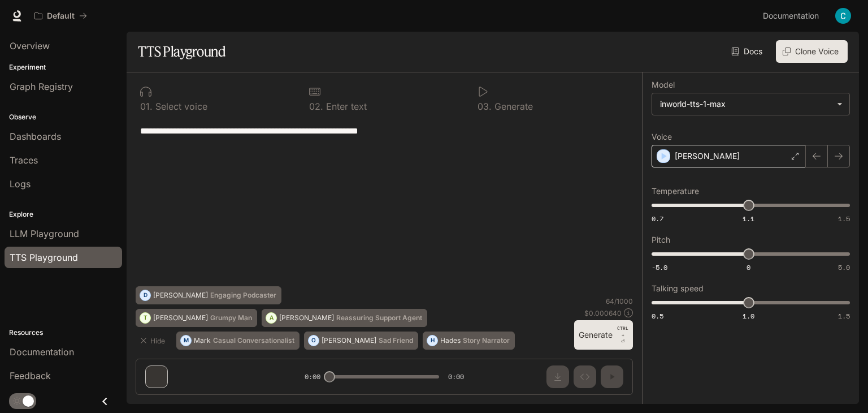  I want to click on p: Casual Conversationalist, so click(254, 340).